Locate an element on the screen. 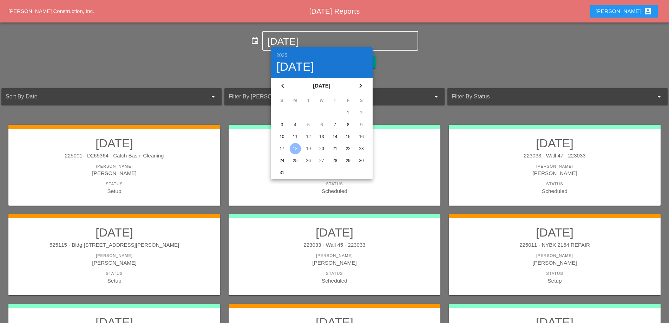 The height and width of the screenshot is (323, 669). button: 16 is located at coordinates (362, 137).